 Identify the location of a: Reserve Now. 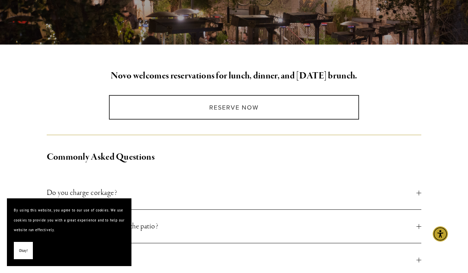
(234, 107).